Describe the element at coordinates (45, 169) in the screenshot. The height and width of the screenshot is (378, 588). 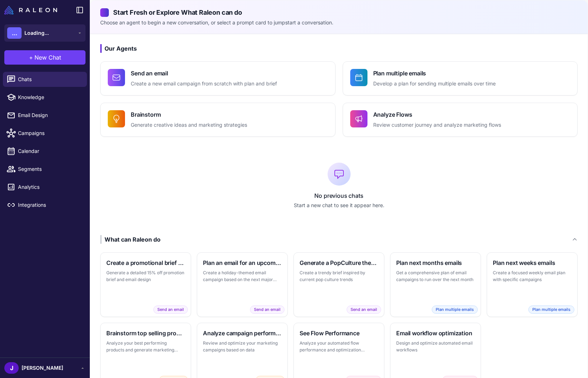
I see `a: Segments` at that location.